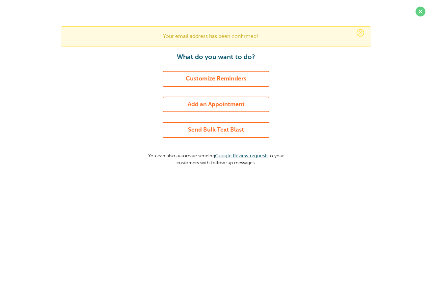 This screenshot has width=432, height=308. Describe the element at coordinates (216, 156) in the screenshot. I see `p: You can also automate sending to your customers with follow-up messages.` at that location.